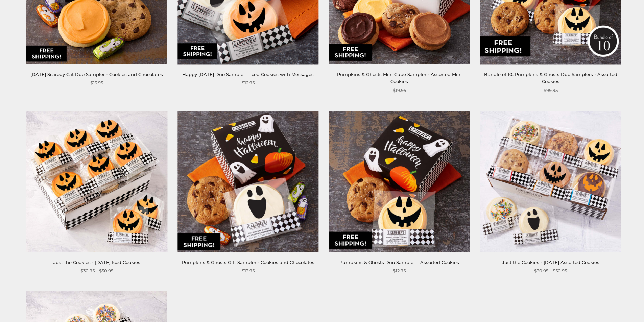  I want to click on img: Just the Cookies - Halloween Assorted Cookies, so click(550, 181).